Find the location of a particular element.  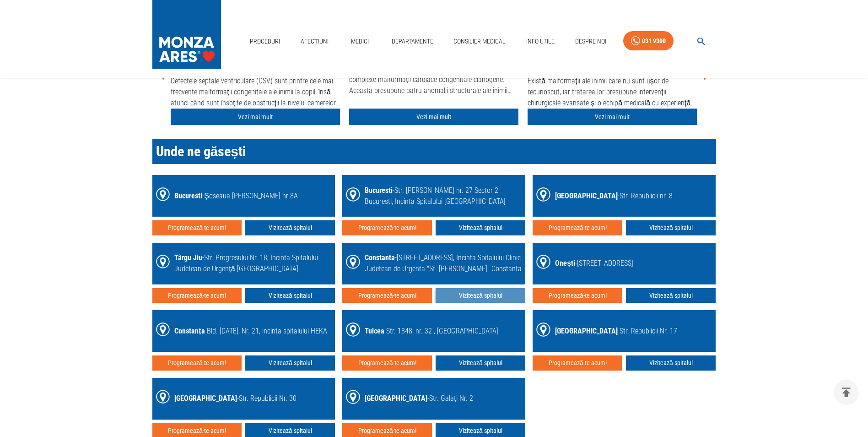

a: Proceduri is located at coordinates (265, 41).